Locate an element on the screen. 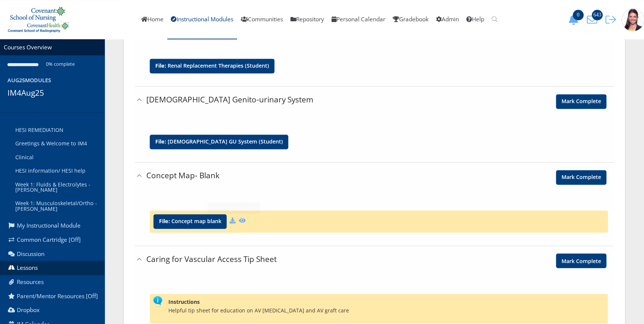 The image size is (644, 324). h3: Concept Map- Blank is located at coordinates (286, 175).